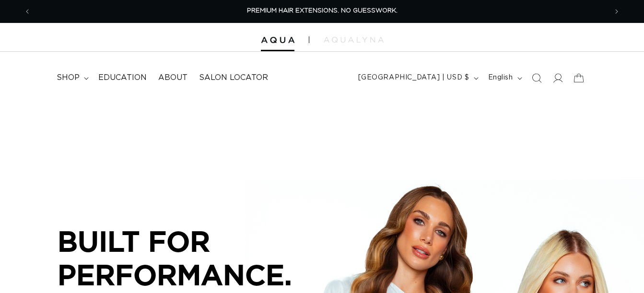  Describe the element at coordinates (504, 78) in the screenshot. I see `button: English` at that location.